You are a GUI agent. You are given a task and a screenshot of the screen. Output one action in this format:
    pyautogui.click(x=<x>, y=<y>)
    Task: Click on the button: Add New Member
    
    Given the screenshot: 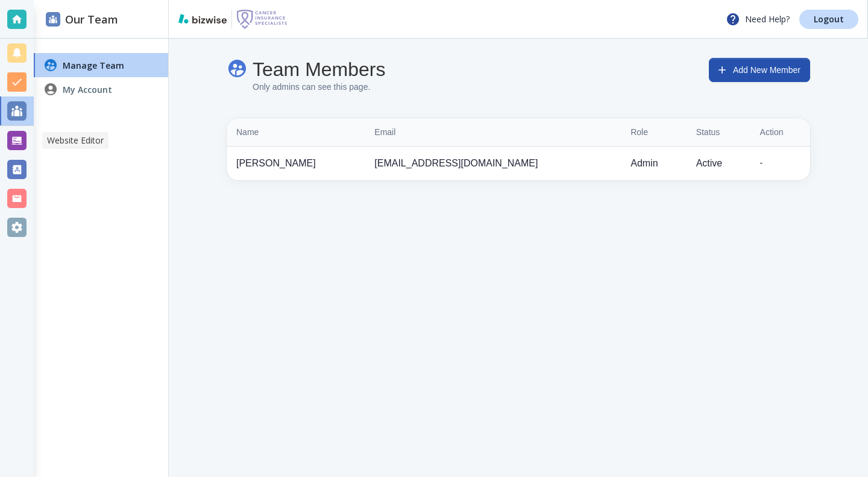 What is the action you would take?
    pyautogui.click(x=759, y=70)
    